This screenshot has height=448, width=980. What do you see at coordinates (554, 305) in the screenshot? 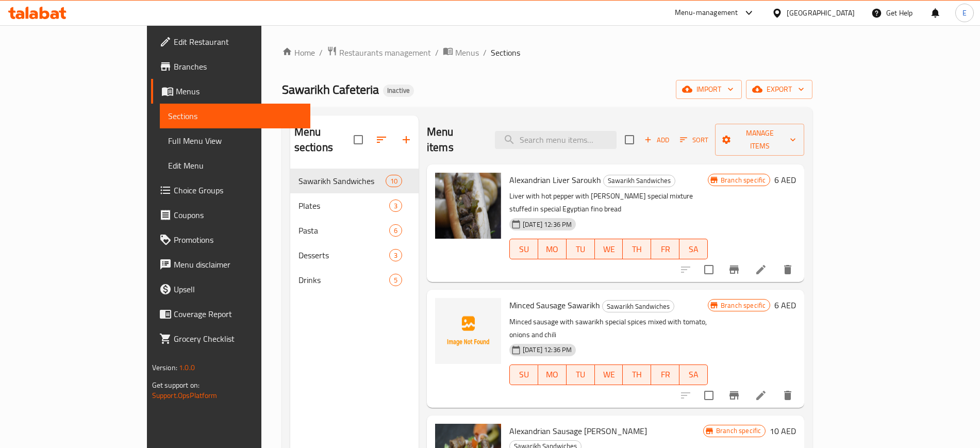
I see `span: Minced Sausage Sawarikh` at bounding box center [554, 305].